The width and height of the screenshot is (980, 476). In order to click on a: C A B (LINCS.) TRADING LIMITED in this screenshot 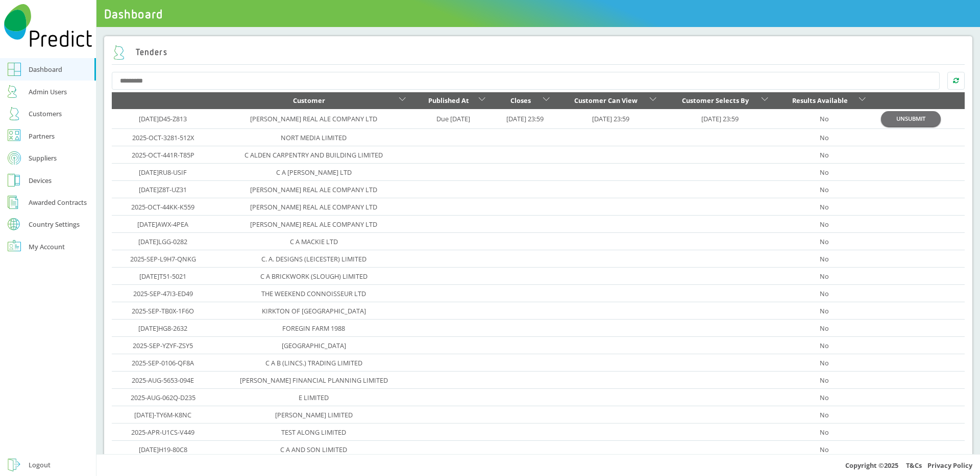, I will do `click(314, 363)`.